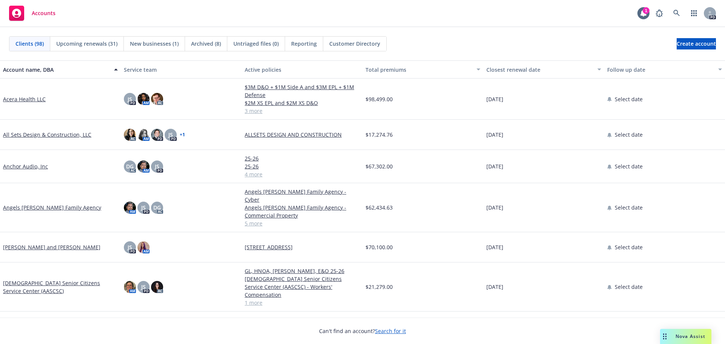 This screenshot has width=725, height=344. I want to click on div: Total premiums, so click(419, 70).